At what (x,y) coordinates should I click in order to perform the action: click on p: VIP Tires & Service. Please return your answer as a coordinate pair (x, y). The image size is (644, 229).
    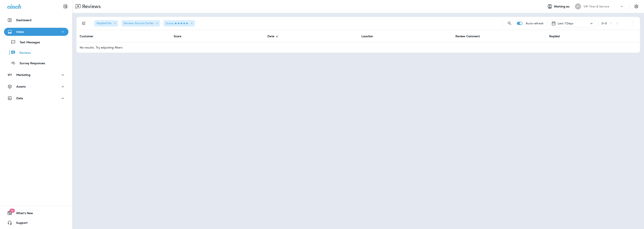
    Looking at the image, I should click on (596, 6).